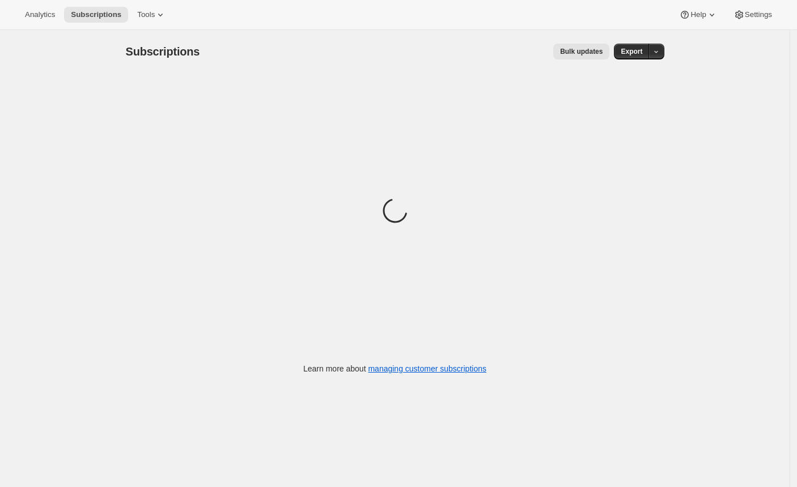 The height and width of the screenshot is (487, 797). Describe the element at coordinates (697, 15) in the screenshot. I see `span: Help` at that location.